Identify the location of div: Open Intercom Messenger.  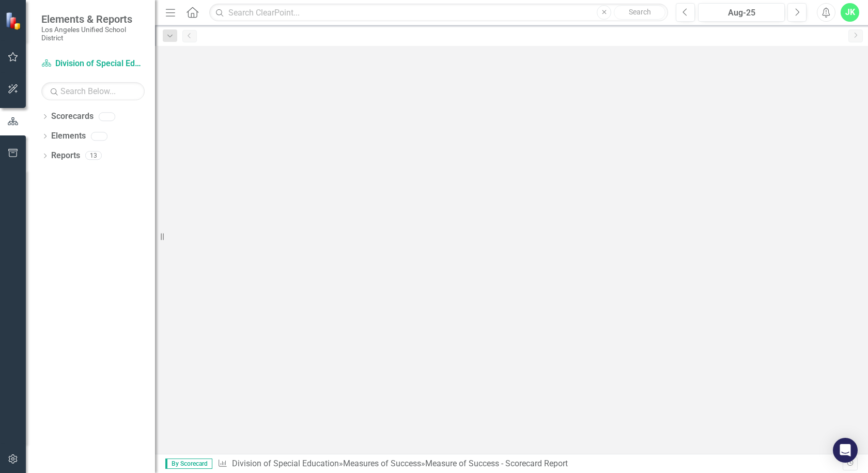
(846, 450).